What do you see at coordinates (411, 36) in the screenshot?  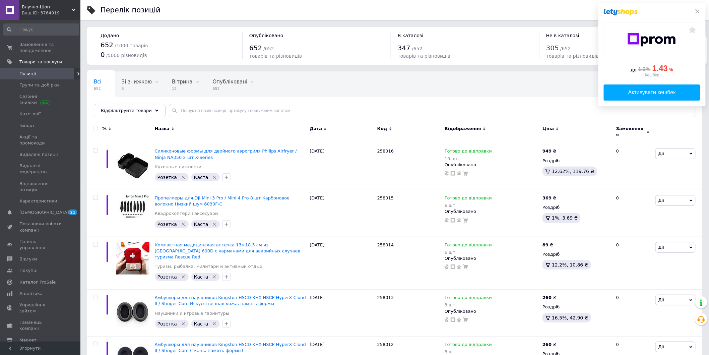 I see `span: В каталозі` at bounding box center [411, 36].